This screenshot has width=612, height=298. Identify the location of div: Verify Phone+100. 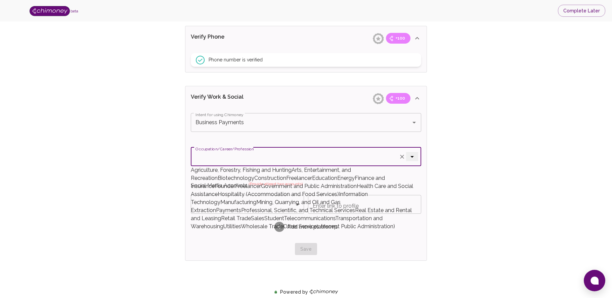
(306, 38).